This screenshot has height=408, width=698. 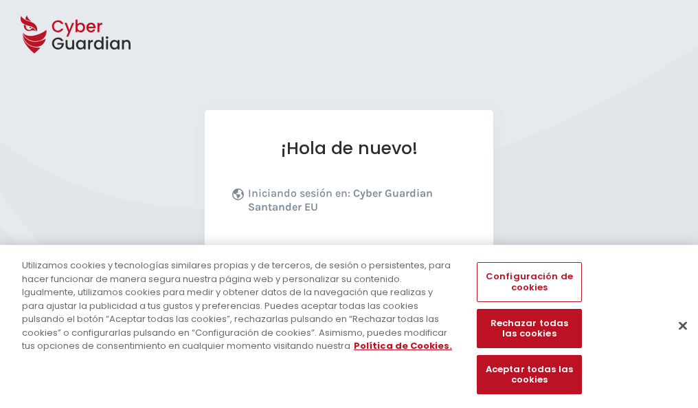 What do you see at coordinates (683, 325) in the screenshot?
I see `button: Cerrar` at bounding box center [683, 325].